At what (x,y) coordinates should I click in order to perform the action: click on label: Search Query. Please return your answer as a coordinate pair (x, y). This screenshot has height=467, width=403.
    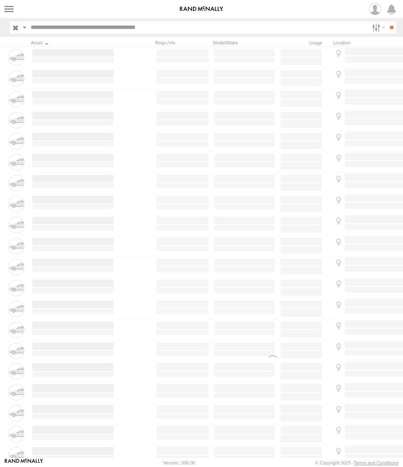
    Looking at the image, I should click on (24, 27).